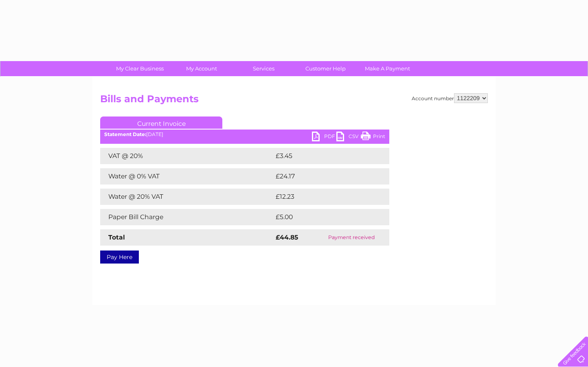 The image size is (588, 367). What do you see at coordinates (321, 156) in the screenshot?
I see `td: £3.45` at bounding box center [321, 156].